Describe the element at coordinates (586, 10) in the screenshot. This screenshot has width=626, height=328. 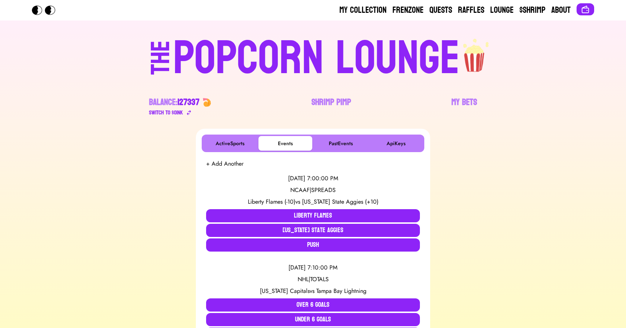
I see `img: Connect wallet` at that location.